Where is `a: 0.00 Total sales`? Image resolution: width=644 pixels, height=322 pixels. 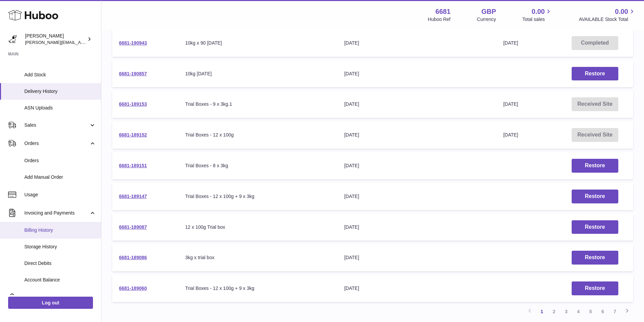
a: 0.00 Total sales is located at coordinates (537, 15).